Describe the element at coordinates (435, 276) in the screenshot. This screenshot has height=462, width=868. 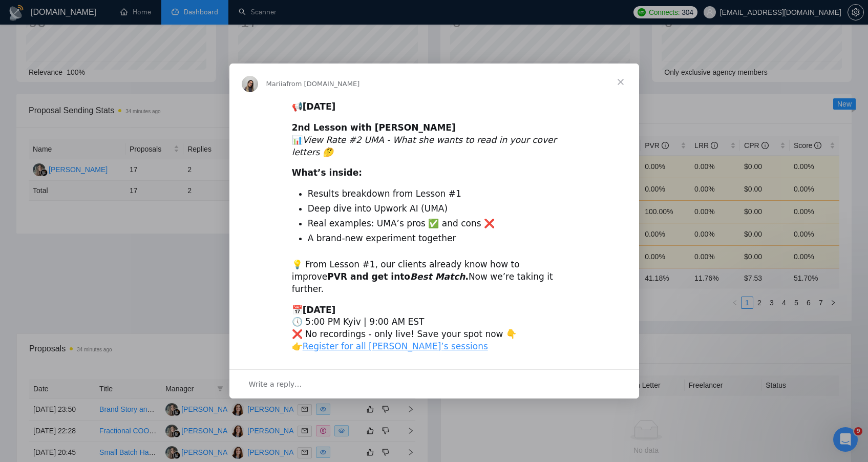
I see `div: 💡 From Lesson #1, our clients already know how to improve Now we’re taking it further.` at that location.